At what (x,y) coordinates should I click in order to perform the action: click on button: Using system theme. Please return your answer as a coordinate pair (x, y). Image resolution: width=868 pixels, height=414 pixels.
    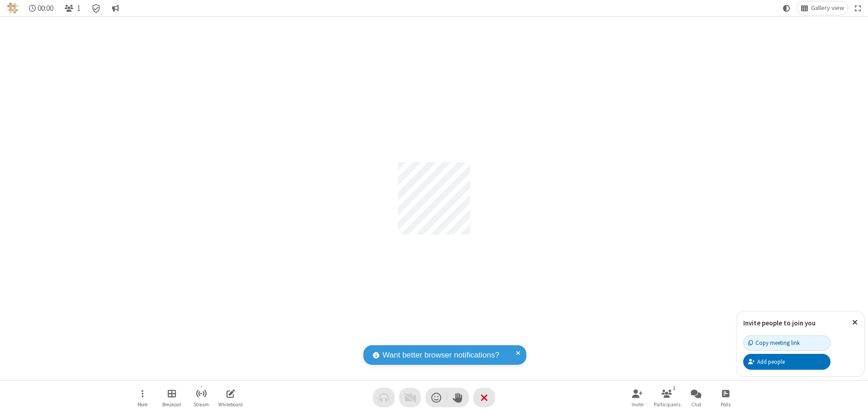
    Looking at the image, I should click on (787, 8).